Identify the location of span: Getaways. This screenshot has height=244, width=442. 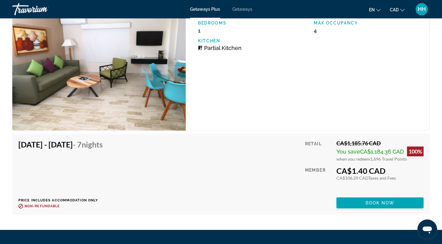
(242, 9).